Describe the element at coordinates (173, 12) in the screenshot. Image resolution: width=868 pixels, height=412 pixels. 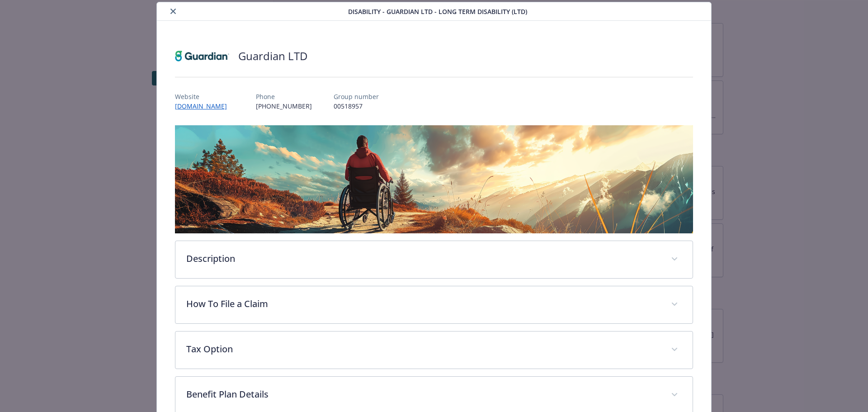
I see `button: close` at that location.